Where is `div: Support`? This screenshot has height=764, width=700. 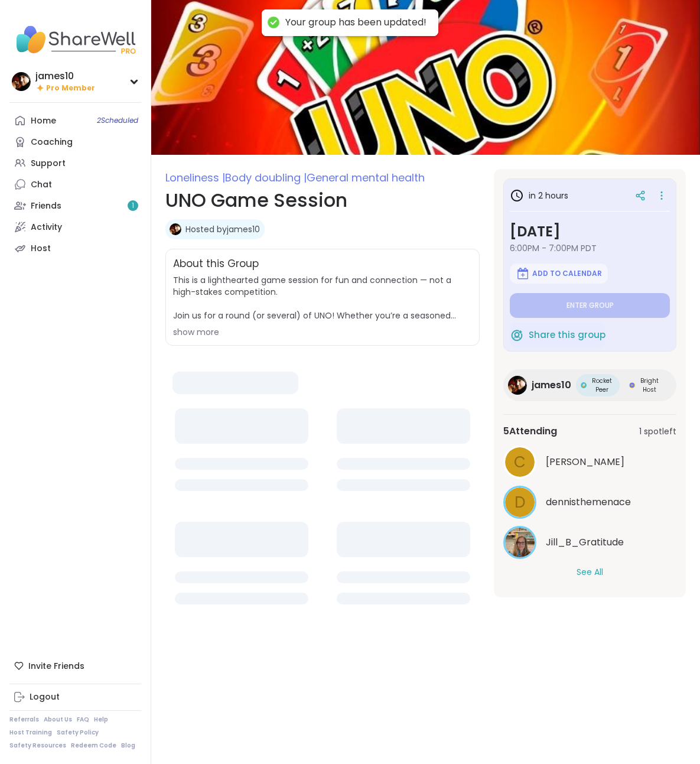
div: Support is located at coordinates (48, 164).